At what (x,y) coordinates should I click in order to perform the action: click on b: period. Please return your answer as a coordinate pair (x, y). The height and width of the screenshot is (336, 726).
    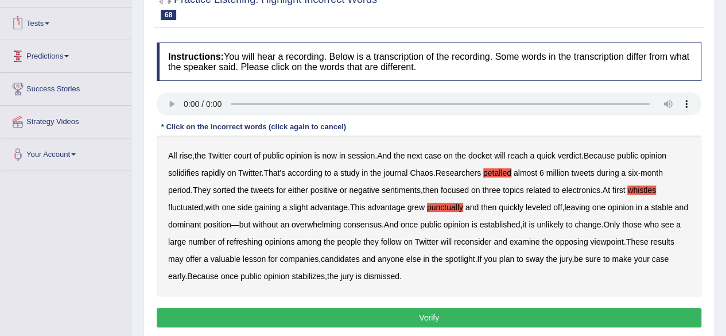
    Looking at the image, I should click on (179, 190).